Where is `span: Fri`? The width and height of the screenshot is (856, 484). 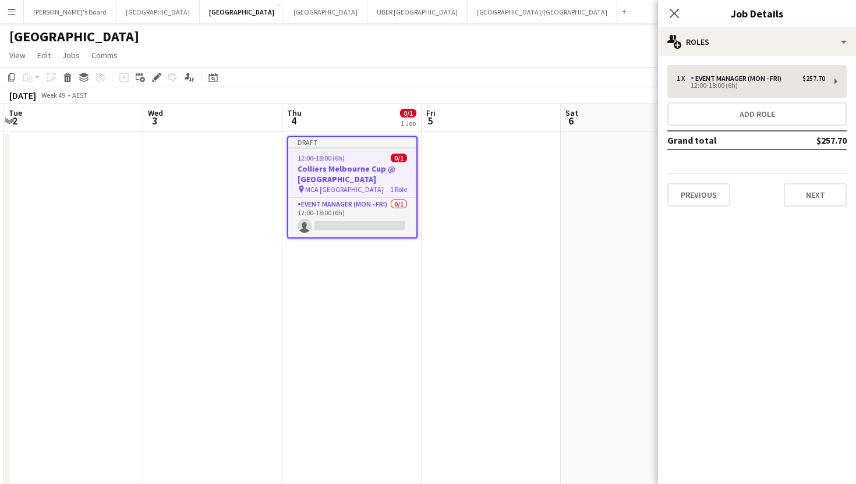 span: Fri is located at coordinates (431, 113).